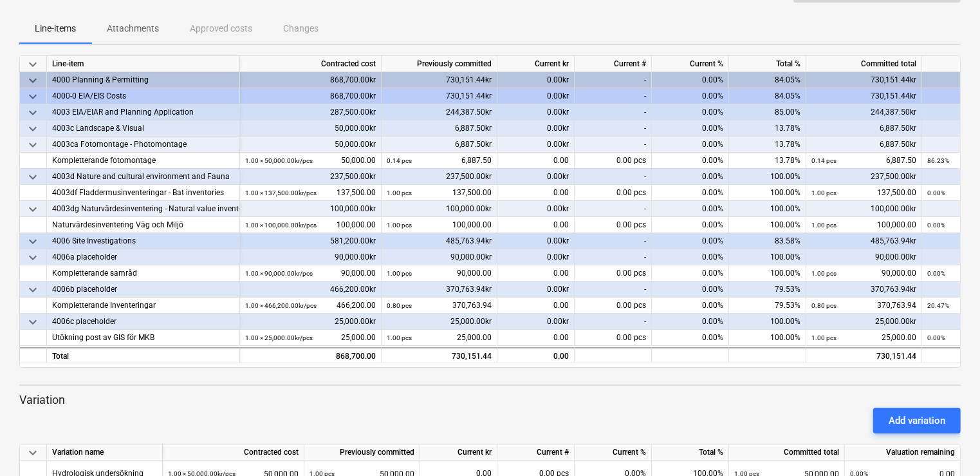  What do you see at coordinates (768, 241) in the screenshot?
I see `div: 83.58%` at bounding box center [768, 241].